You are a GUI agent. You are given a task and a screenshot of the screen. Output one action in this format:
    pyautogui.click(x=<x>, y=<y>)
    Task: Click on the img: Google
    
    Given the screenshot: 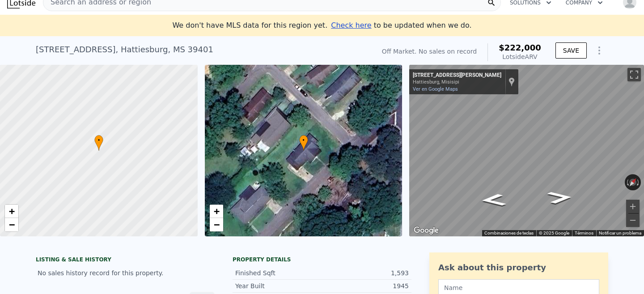 What is the action you would take?
    pyautogui.click(x=426, y=231)
    